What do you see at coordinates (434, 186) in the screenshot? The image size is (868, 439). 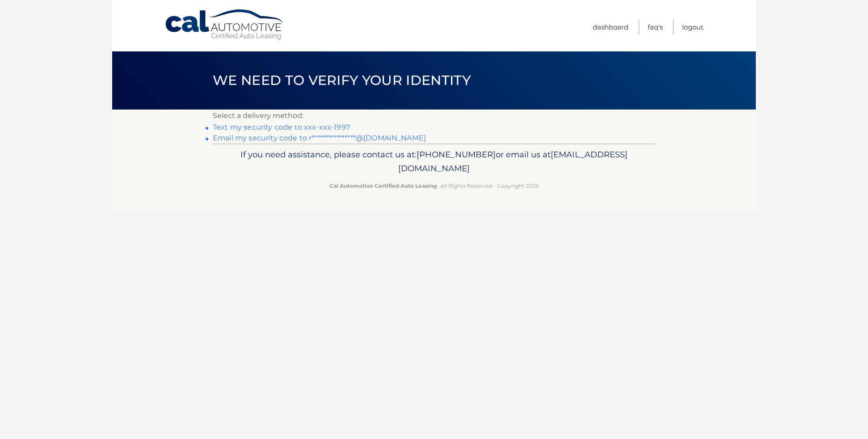 I see `p: - All Rights Reserved - Copyright 2025` at bounding box center [434, 186].